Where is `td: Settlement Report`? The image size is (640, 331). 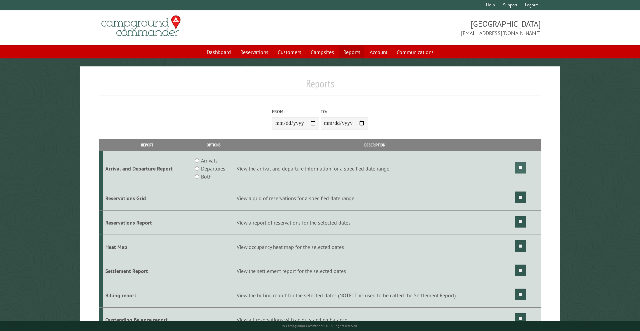 td: Settlement Report is located at coordinates (147, 271).